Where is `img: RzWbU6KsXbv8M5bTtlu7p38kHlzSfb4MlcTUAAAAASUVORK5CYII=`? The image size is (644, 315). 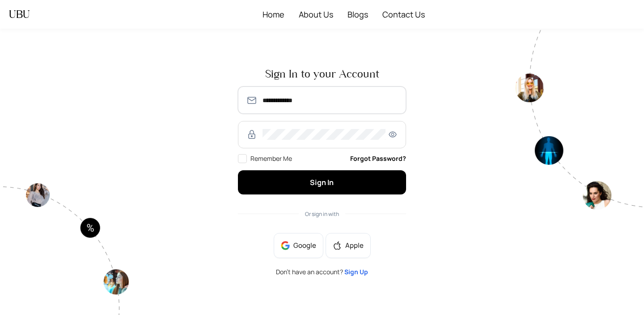
img: RzWbU6KsXbv8M5bTtlu7p38kHlzSfb4MlcTUAAAAASUVORK5CYII= is located at coordinates (252, 135).